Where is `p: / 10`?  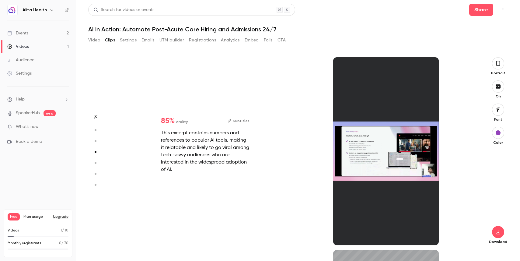 p: / 10 is located at coordinates (65, 231).